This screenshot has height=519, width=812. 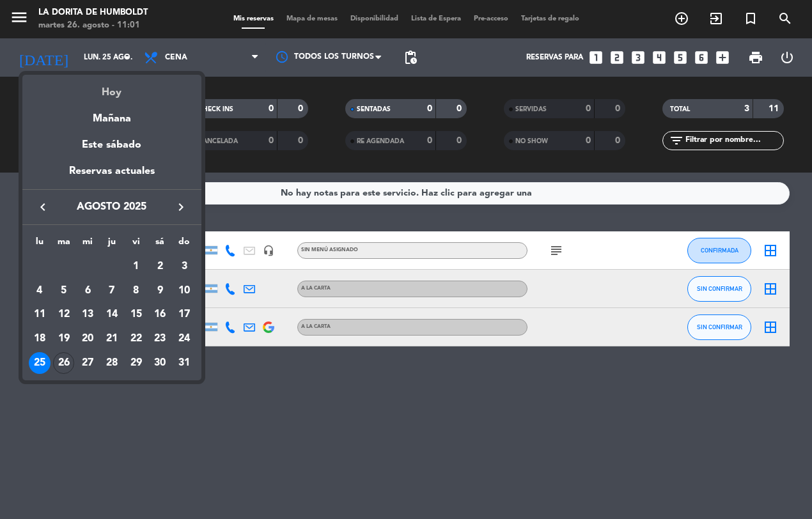 What do you see at coordinates (112, 363) in the screenshot?
I see `div: 28` at bounding box center [112, 363].